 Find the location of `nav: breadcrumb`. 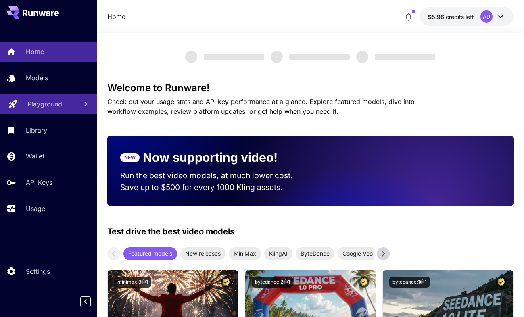

nav: breadcrumb is located at coordinates (116, 17).